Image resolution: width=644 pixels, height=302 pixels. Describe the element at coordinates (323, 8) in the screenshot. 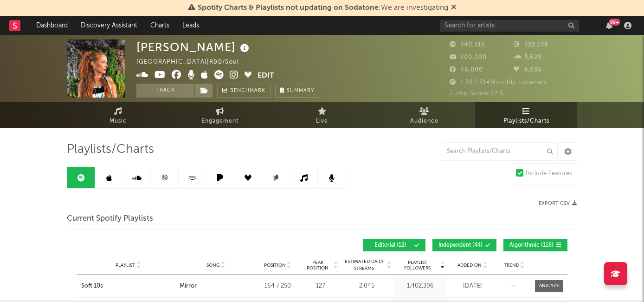

I see `span: : We are investigating` at that location.